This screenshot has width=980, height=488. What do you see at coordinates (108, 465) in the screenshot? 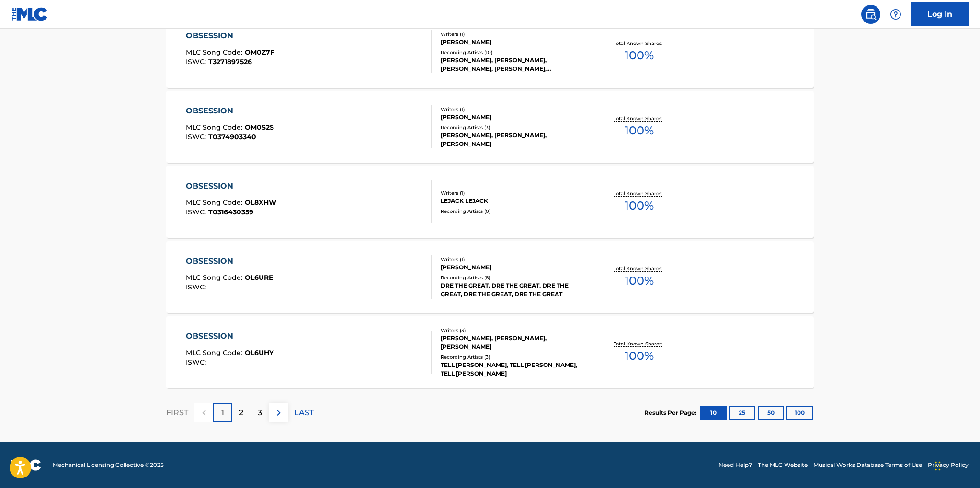
I see `span: Mechanical Licensing Collective © 2025` at bounding box center [108, 465].